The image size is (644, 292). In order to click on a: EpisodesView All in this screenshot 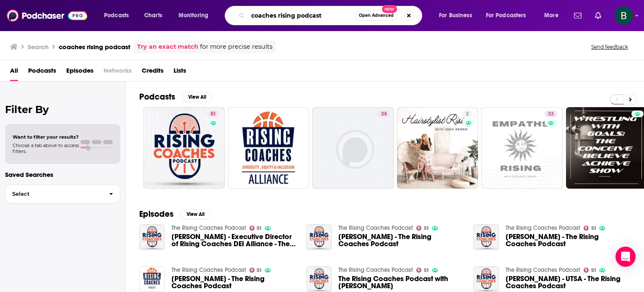, I will do `click(175, 214)`.